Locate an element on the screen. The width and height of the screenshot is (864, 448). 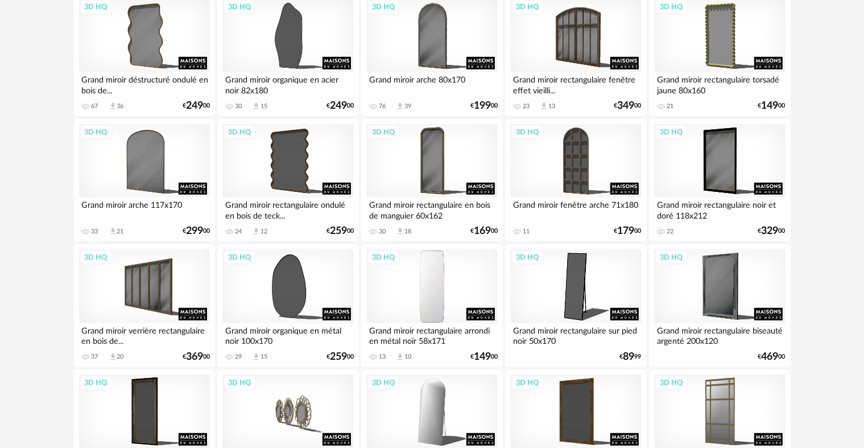
div: 23 is located at coordinates (526, 106).